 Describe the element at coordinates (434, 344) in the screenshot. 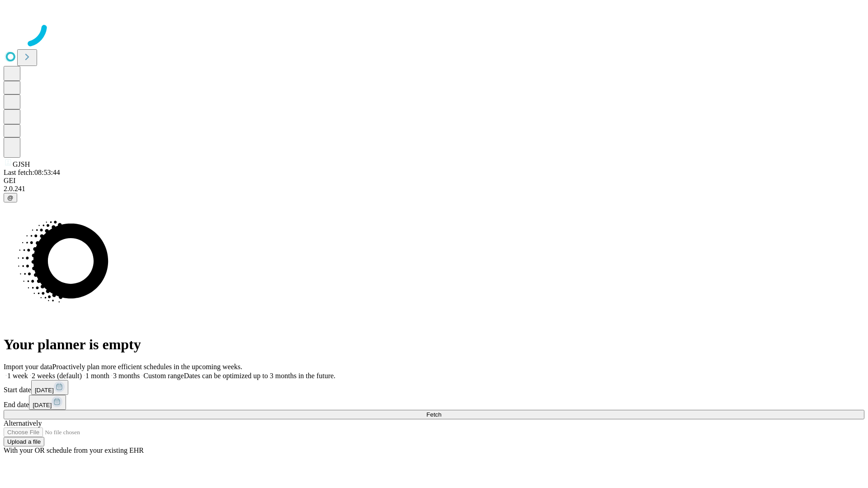

I see `h1: Your planner is empty` at that location.